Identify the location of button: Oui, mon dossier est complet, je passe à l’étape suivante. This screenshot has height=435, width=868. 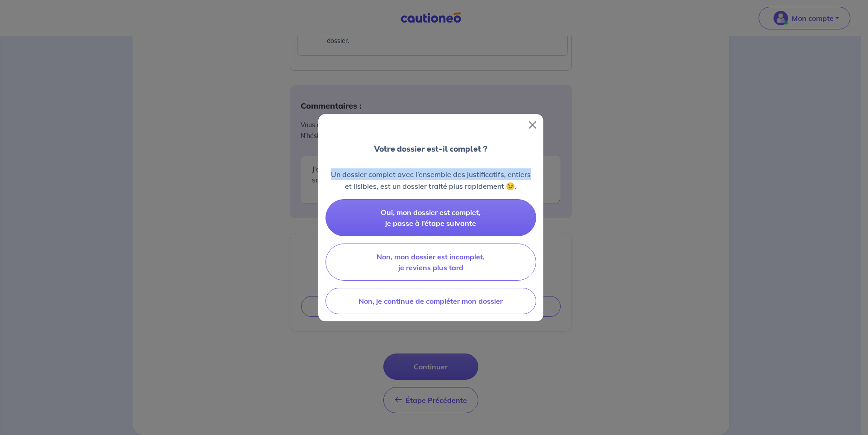
(431, 218).